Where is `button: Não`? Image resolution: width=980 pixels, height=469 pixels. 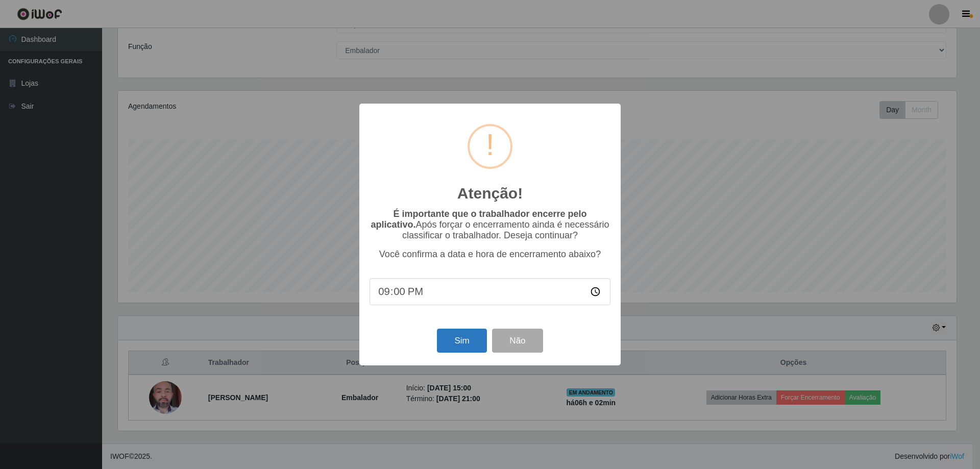
button: Não is located at coordinates (517, 340).